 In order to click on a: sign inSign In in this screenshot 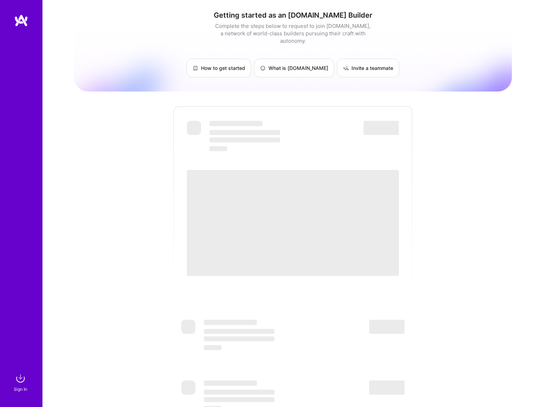, I will do `click(21, 382)`.